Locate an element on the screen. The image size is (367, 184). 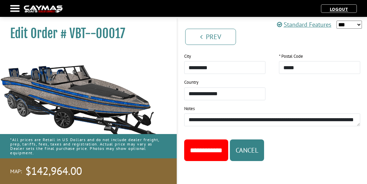
label: City is located at coordinates (187, 57).